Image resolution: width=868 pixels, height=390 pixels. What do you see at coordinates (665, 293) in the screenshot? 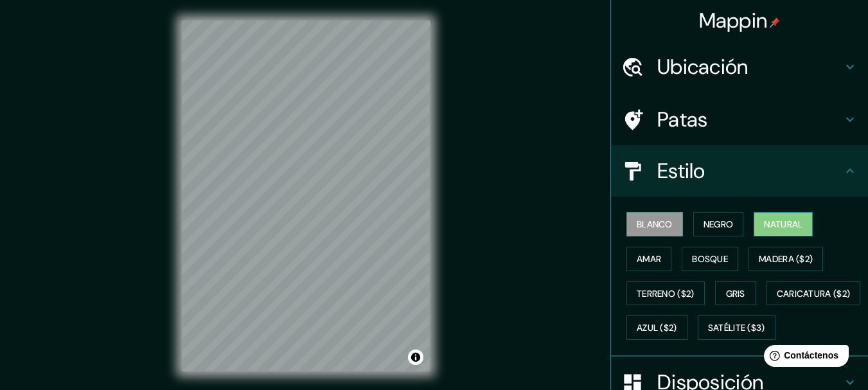
I see `button: Terreno ($2)` at bounding box center [665, 293].